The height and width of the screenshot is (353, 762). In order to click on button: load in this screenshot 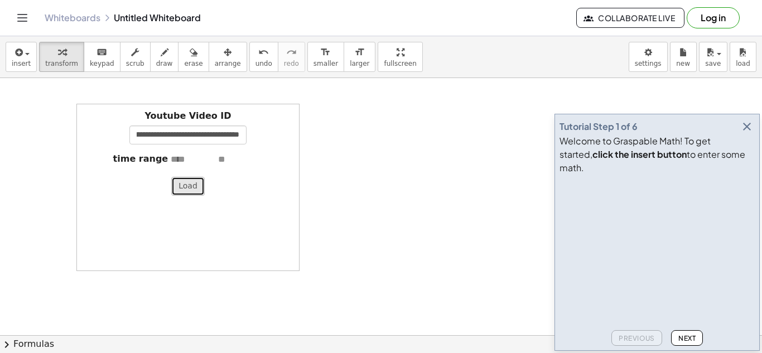, I will do `click(743, 57)`.